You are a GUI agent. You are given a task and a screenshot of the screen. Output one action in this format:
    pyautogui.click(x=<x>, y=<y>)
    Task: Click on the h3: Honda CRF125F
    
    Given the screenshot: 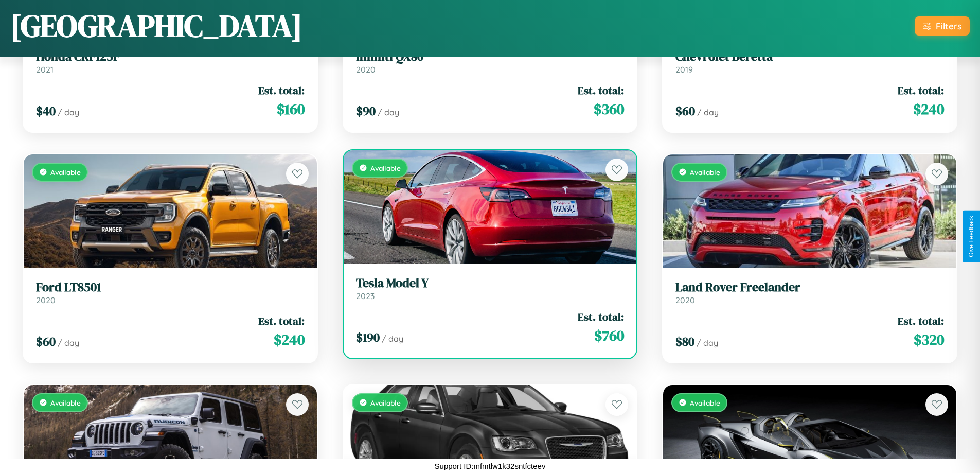 What is the action you would take?
    pyautogui.click(x=170, y=57)
    